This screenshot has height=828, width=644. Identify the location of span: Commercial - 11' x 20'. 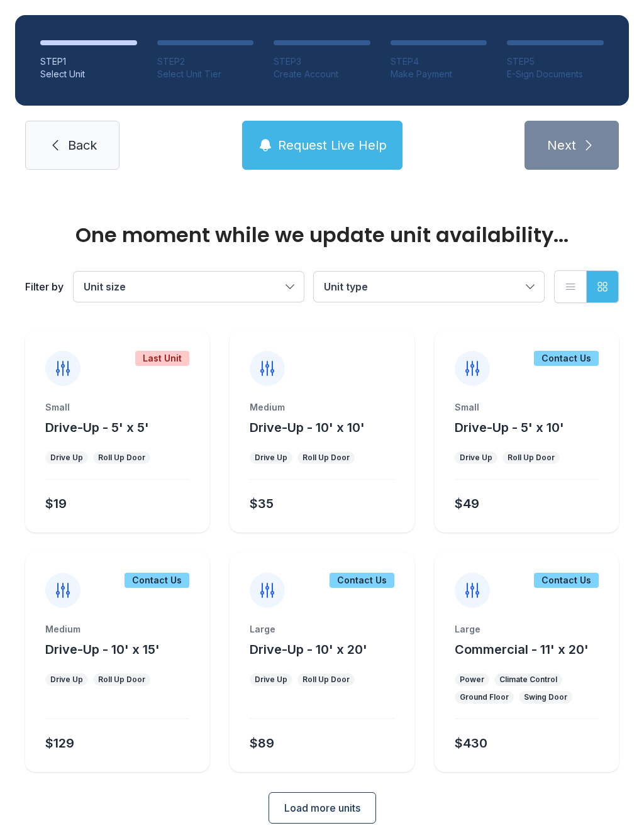
(522, 650).